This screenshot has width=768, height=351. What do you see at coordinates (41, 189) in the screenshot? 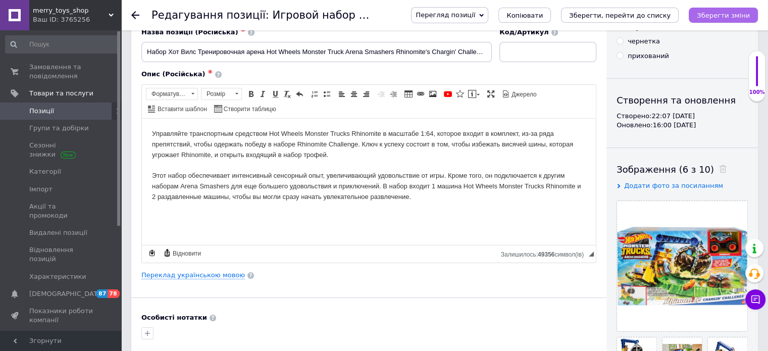
I see `span: Імпорт` at bounding box center [41, 189].